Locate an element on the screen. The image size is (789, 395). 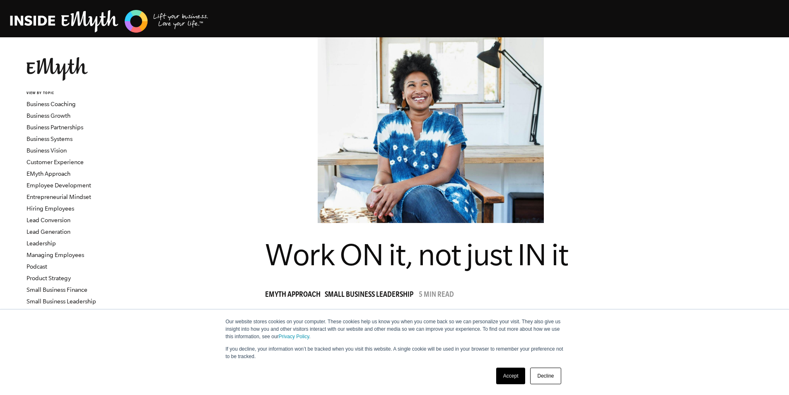
h6: VIEW BY TOPIC is located at coordinates (76, 93).